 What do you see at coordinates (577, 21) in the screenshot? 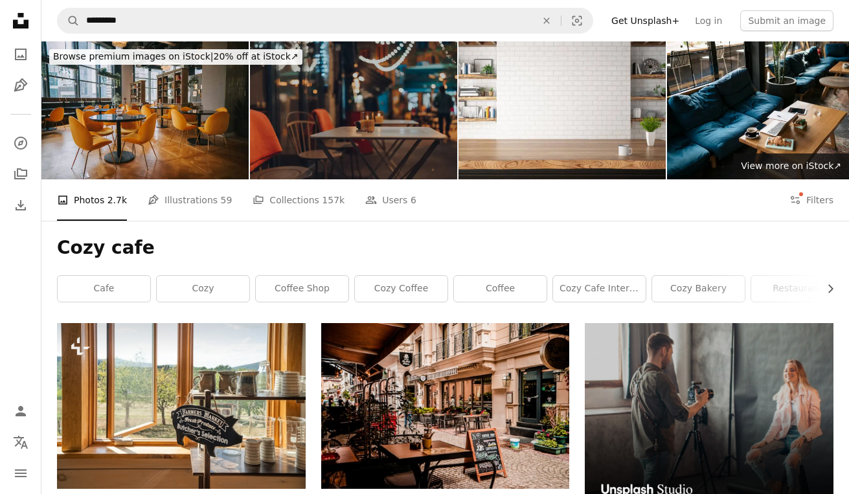
I see `button: Visual search` at bounding box center [577, 21].